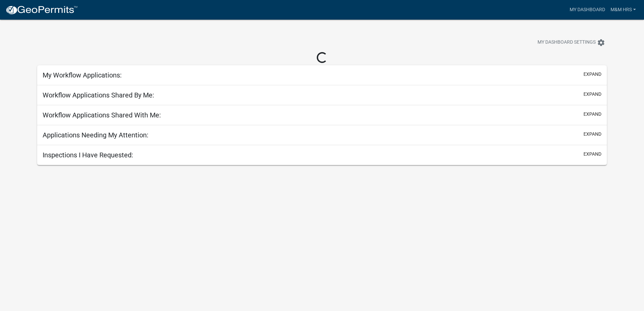 Image resolution: width=644 pixels, height=311 pixels. Describe the element at coordinates (102, 115) in the screenshot. I see `h5: Workflow Applications Shared With Me:` at that location.